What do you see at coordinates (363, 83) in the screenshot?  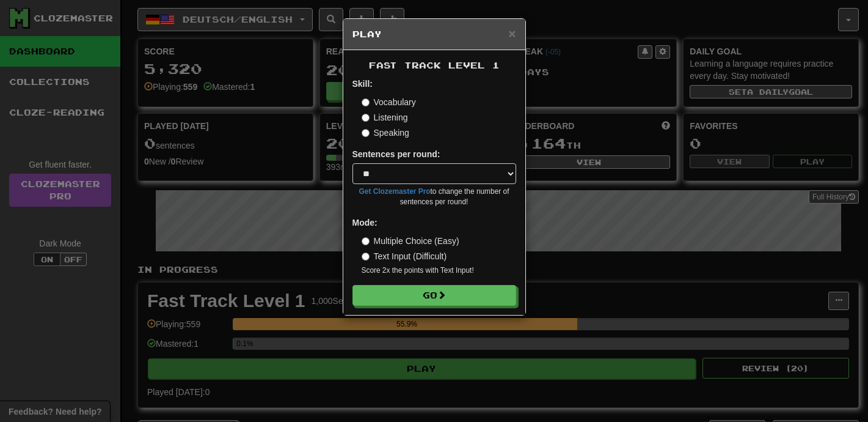 I see `strong: Skill:` at bounding box center [363, 83].